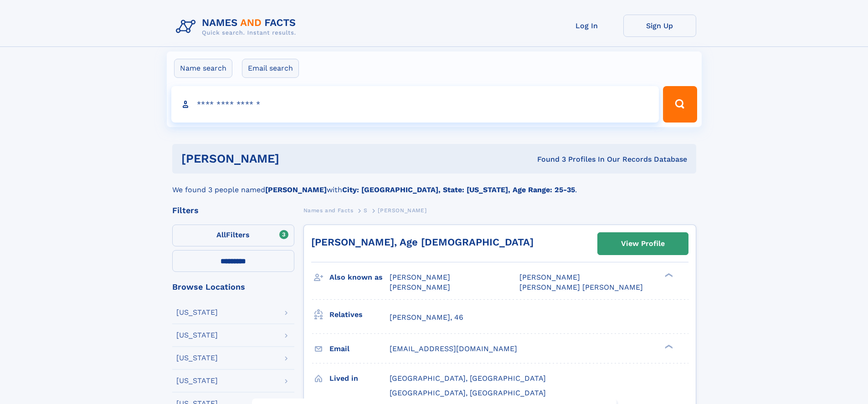 Image resolution: width=868 pixels, height=404 pixels. I want to click on label: Name search, so click(203, 68).